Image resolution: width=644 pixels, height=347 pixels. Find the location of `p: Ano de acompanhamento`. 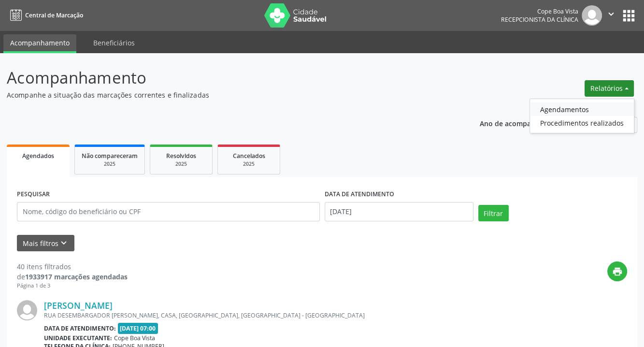

p: Ano de acompanhamento is located at coordinates (522, 123).